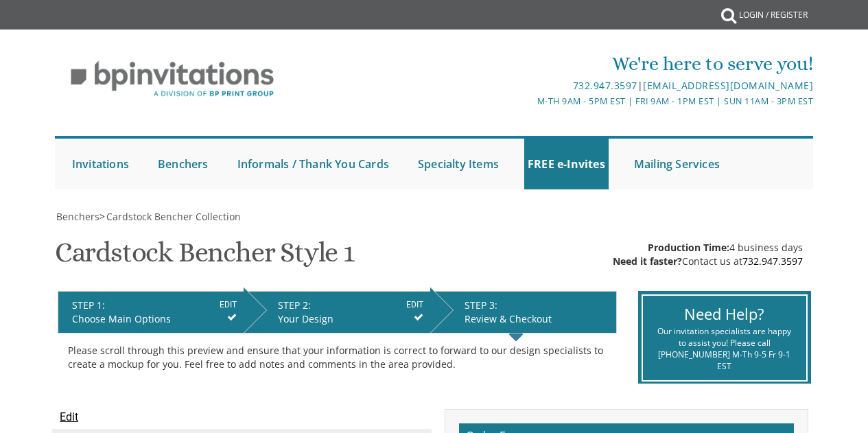  Describe the element at coordinates (154, 319) in the screenshot. I see `div: Choose Main Options` at that location.